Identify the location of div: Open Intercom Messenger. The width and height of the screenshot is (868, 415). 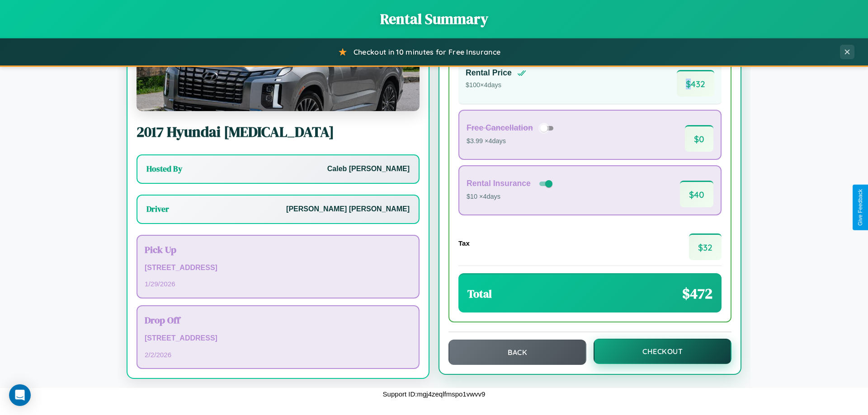
(19, 396).